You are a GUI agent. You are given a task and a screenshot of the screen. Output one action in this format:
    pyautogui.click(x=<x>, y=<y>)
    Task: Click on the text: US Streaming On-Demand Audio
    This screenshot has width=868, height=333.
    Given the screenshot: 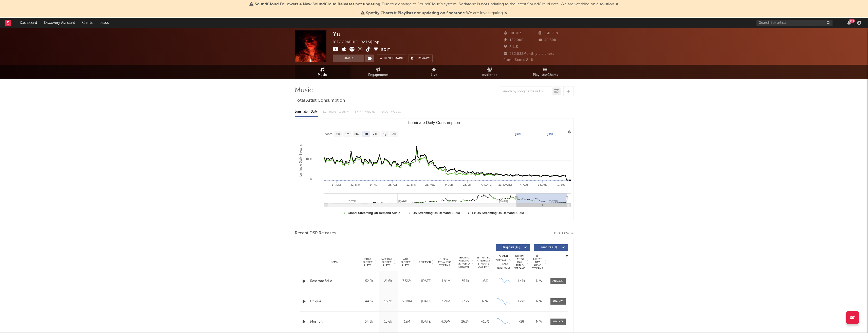 What is the action you would take?
    pyautogui.click(x=436, y=213)
    